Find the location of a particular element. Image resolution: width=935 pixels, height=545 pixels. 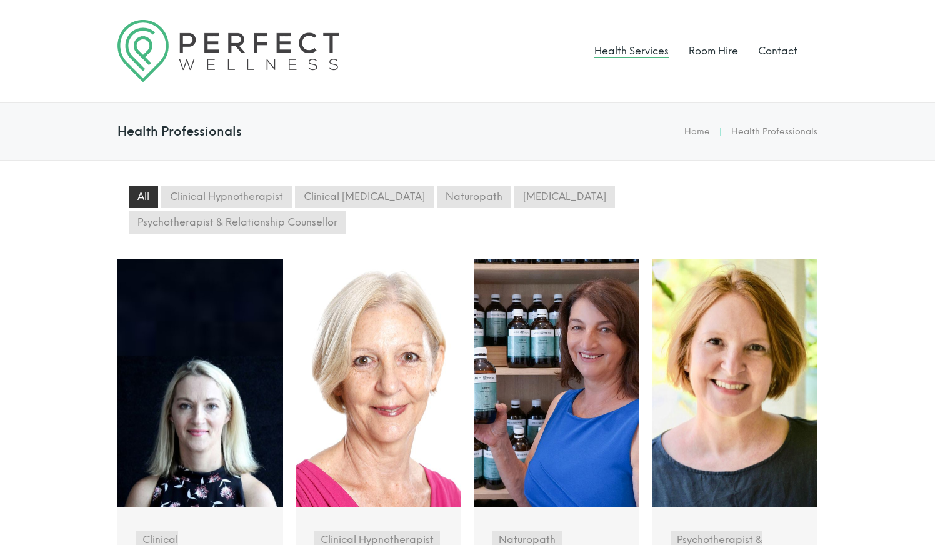

h4: Health Professionals is located at coordinates (179, 131).